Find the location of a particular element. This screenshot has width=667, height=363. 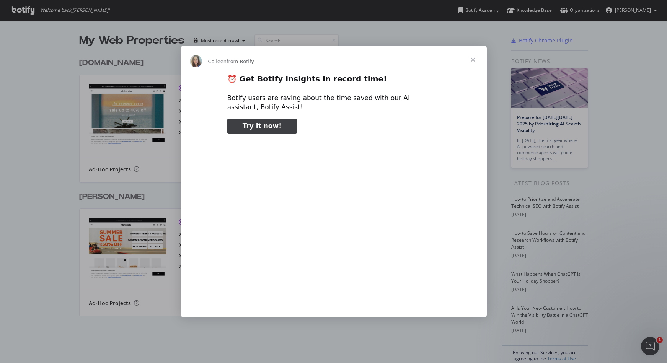

span: Try it now! is located at coordinates (262, 126).